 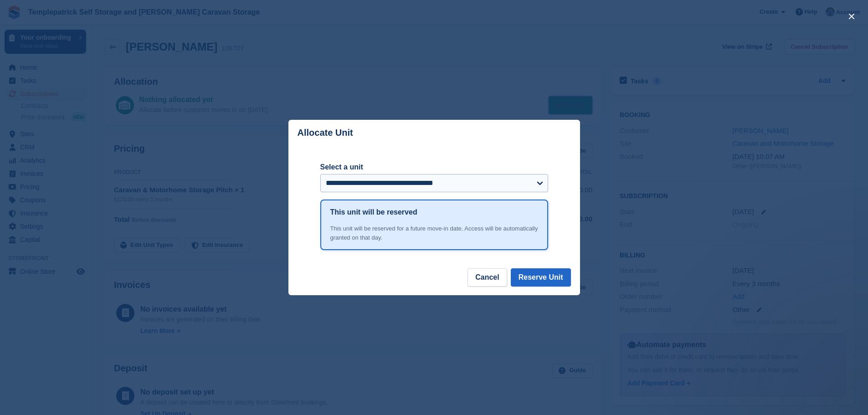 I want to click on button: close, so click(x=852, y=16).